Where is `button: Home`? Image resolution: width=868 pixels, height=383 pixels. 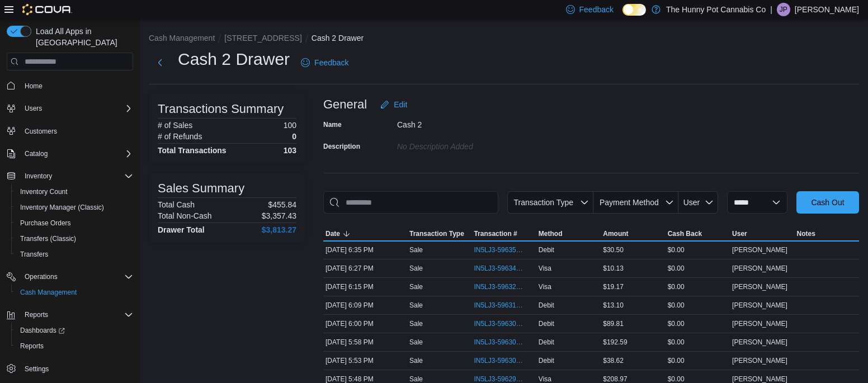 button: Home is located at coordinates (70, 85).